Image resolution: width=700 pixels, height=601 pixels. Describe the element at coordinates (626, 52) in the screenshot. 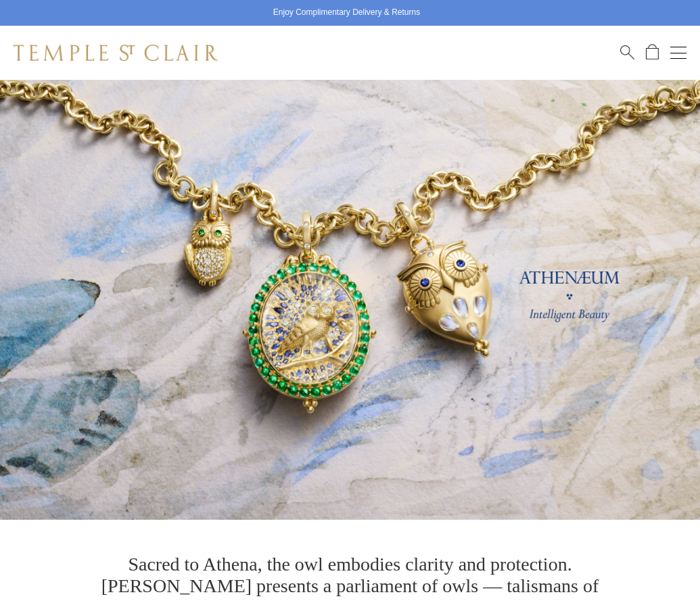

I see `a: Search` at that location.